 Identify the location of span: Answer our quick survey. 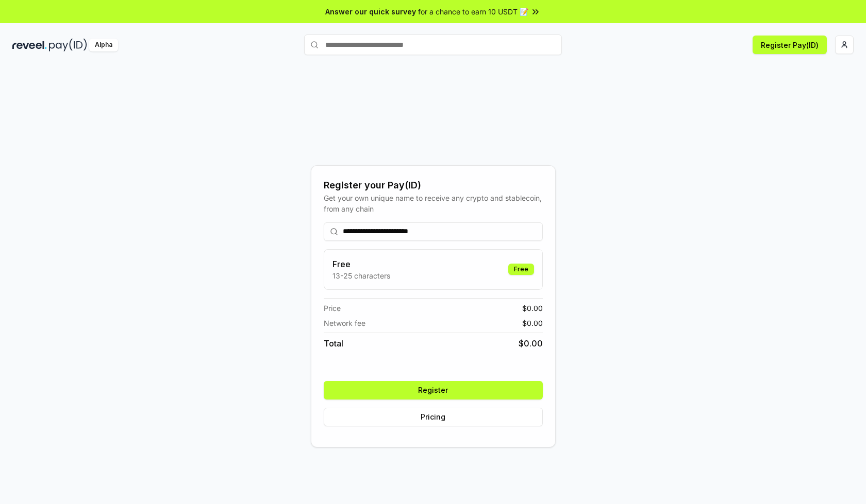
(371, 11).